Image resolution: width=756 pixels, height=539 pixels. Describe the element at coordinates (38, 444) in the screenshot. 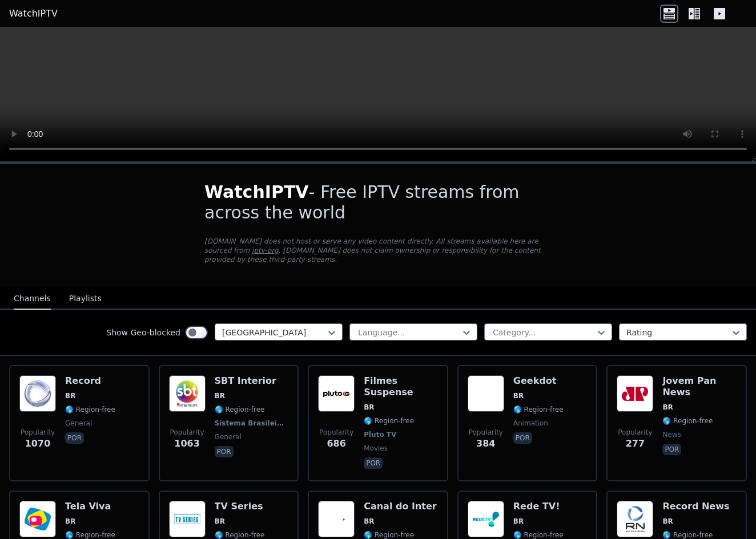

I see `span: 1070` at that location.